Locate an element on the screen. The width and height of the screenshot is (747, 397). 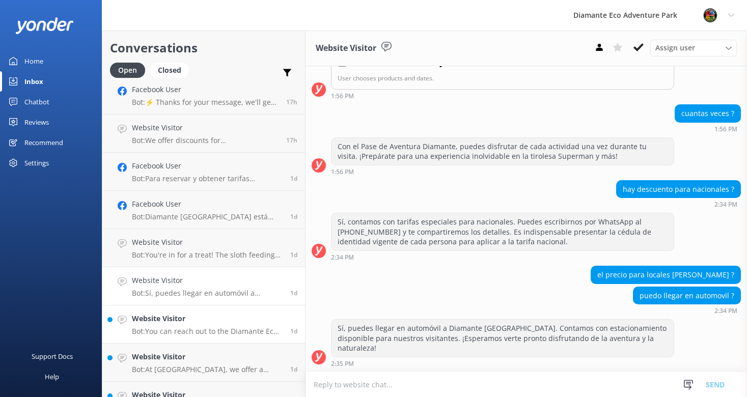
p: Bot: ⚡ Thanks for your message, we'll get back to you as soon as we can. You're also welcome to k... is located at coordinates (205, 102).